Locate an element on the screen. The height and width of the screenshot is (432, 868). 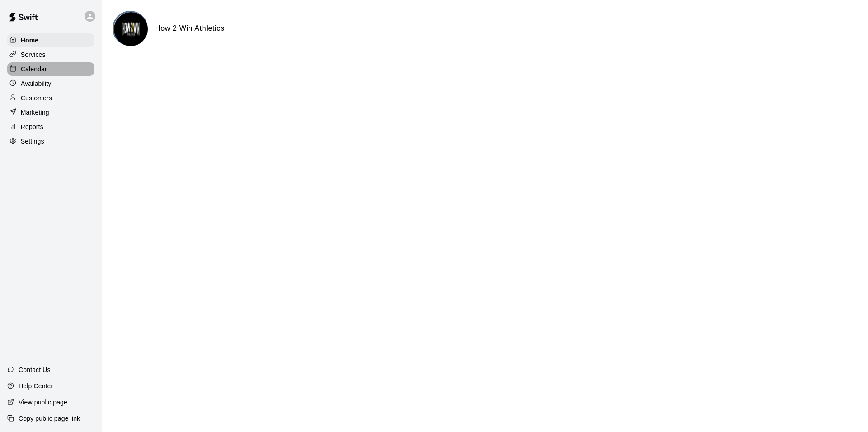
img: How 2 Win Athletics logo is located at coordinates (131, 29).